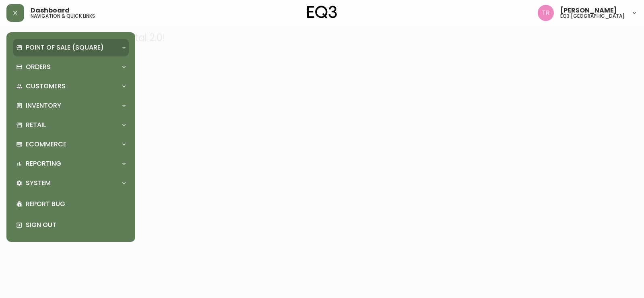 The height and width of the screenshot is (298, 644). Describe the element at coordinates (71, 125) in the screenshot. I see `div: Retail` at that location.